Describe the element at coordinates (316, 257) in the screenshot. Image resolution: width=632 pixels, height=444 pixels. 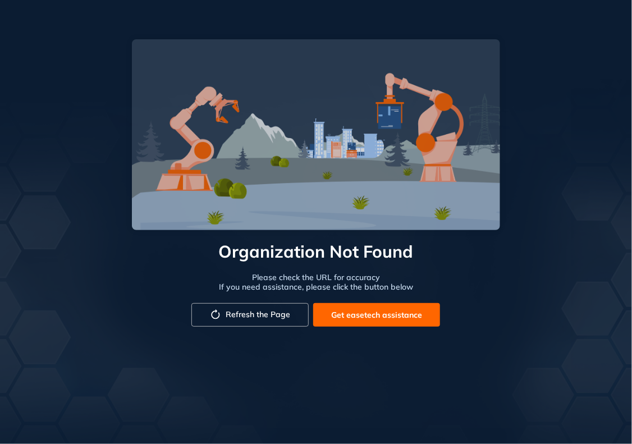
I see `h3: Organization Not Found` at that location.